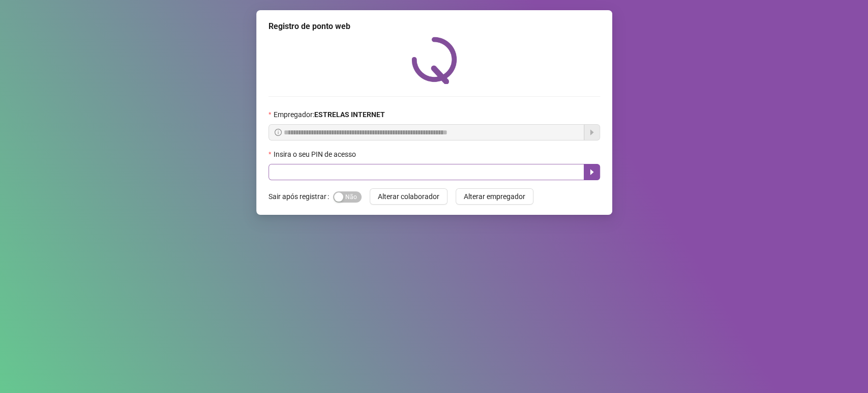 The width and height of the screenshot is (868, 393). What do you see at coordinates (329, 114) in the screenshot?
I see `span: Empregador :` at bounding box center [329, 114].